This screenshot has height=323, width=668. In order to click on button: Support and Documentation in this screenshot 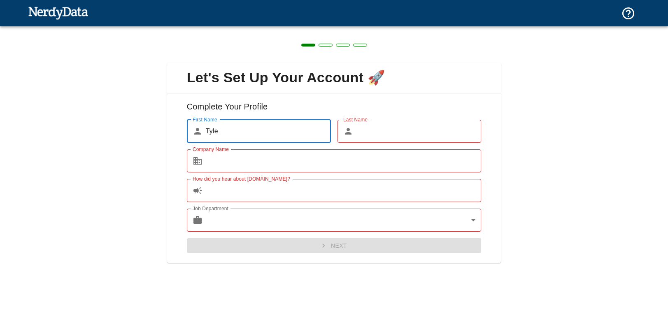, I will do `click(628, 13)`.